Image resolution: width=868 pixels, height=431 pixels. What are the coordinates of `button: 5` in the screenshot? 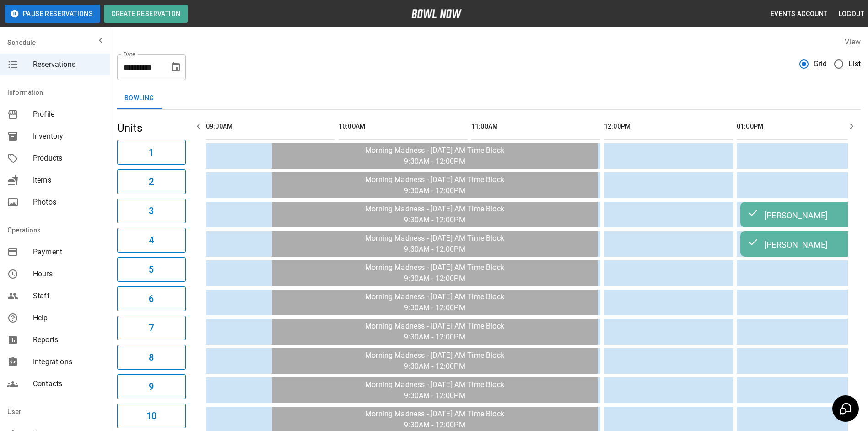 It's located at (151, 269).